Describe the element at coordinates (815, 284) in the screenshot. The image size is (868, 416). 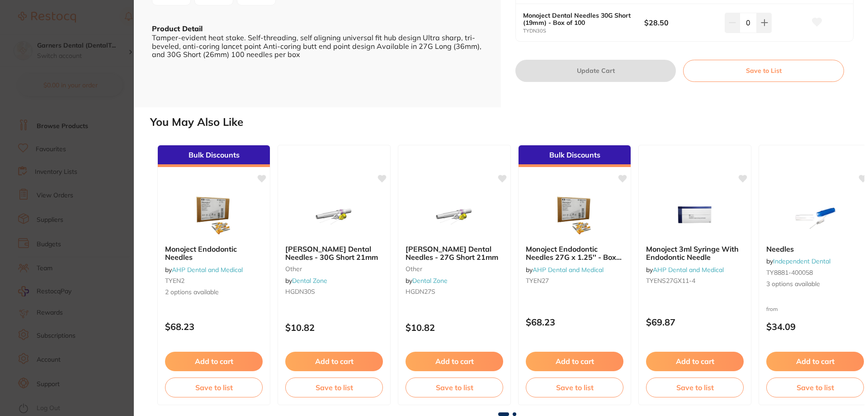
I see `span: 3 options available` at that location.